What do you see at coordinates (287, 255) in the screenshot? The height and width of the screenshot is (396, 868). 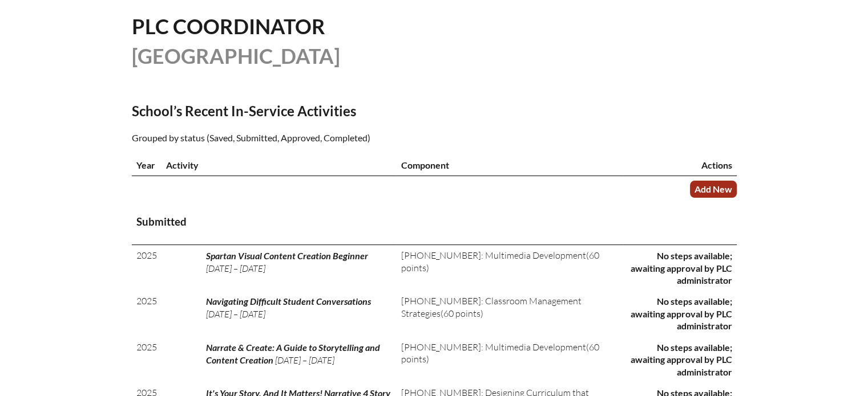 I see `span: Spartan Visual Content Creation Beginner` at bounding box center [287, 255].